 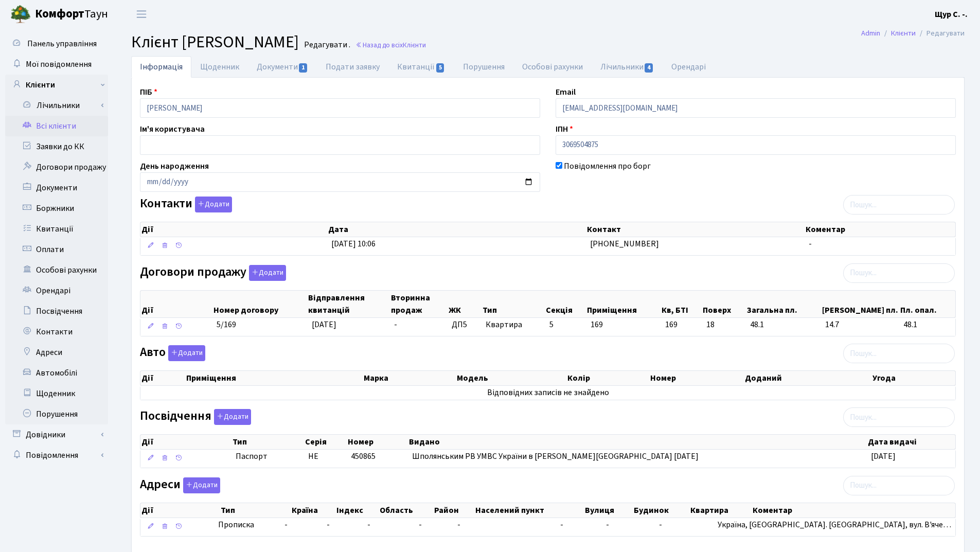 I want to click on span: Мої повідомлення, so click(x=59, y=65).